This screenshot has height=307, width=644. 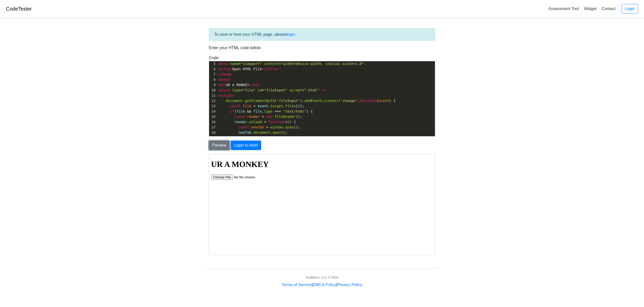 I want to click on span: new, so click(x=269, y=116).